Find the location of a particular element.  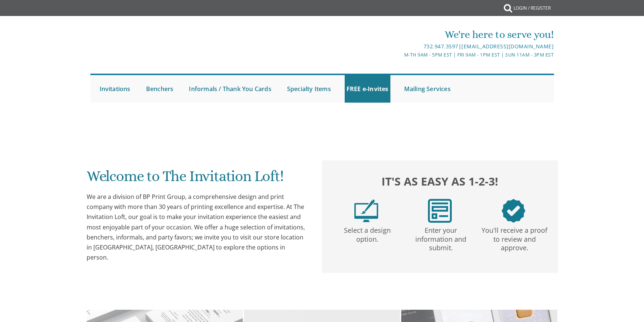

img: step1.png is located at coordinates (366, 211).